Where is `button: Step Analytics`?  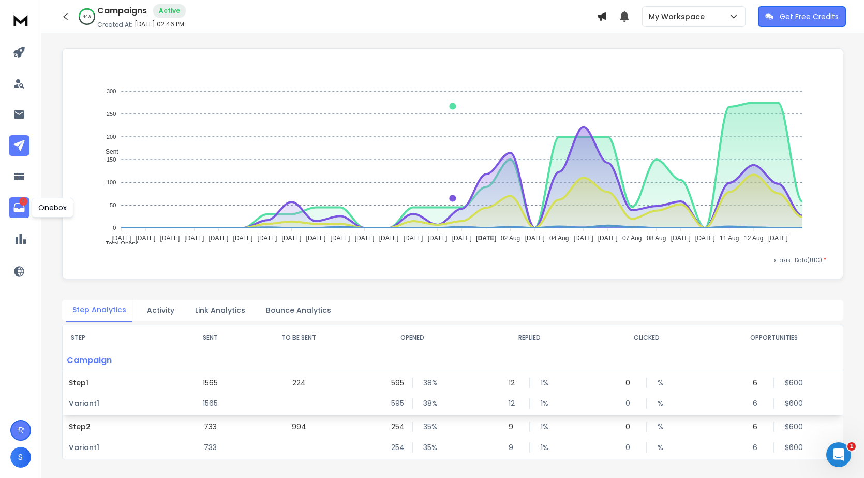 button: Step Analytics is located at coordinates (99, 310).